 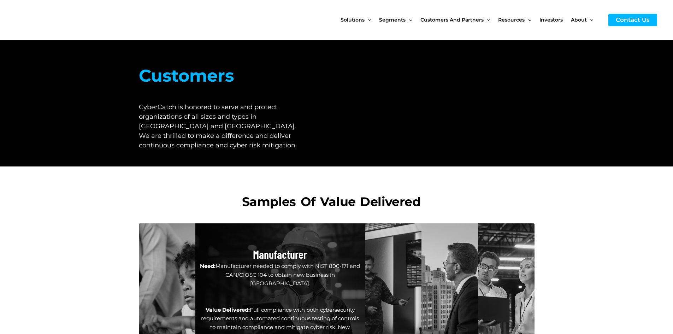 What do you see at coordinates (353, 20) in the screenshot?
I see `span: Solutions` at bounding box center [353, 20].